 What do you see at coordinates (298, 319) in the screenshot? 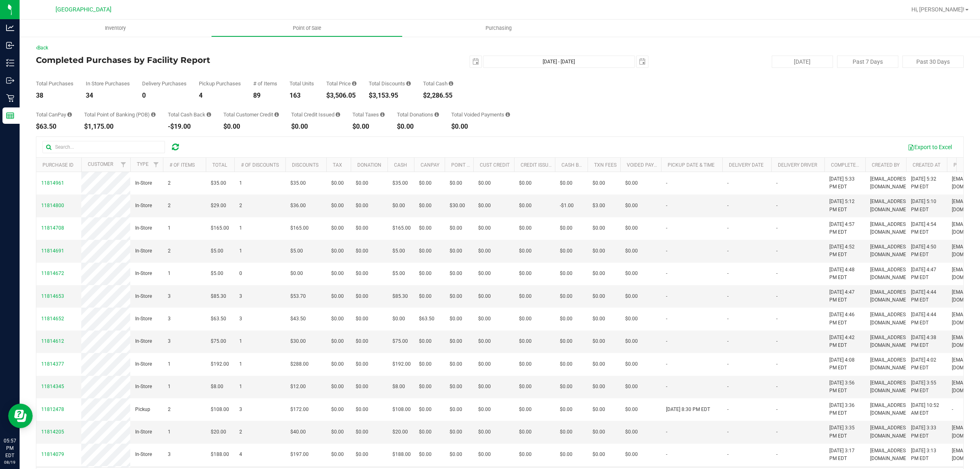
I see `span: $43.50` at bounding box center [298, 319].